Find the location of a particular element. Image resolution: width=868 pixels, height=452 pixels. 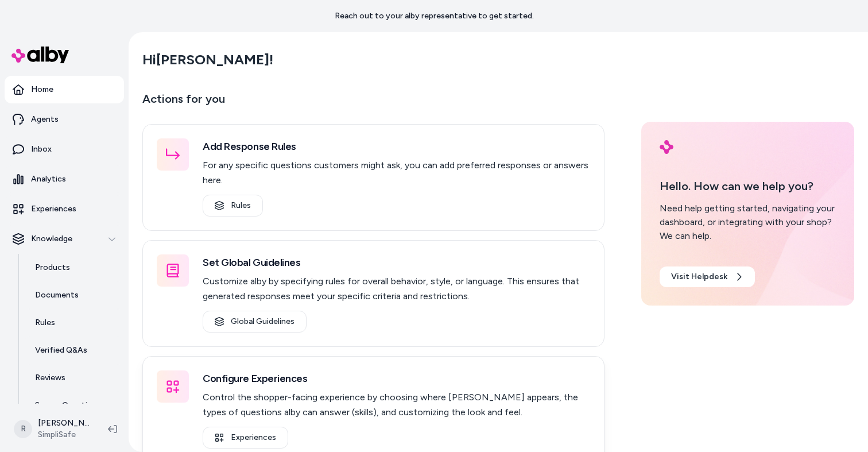

a: Survey Questions is located at coordinates (73, 406).